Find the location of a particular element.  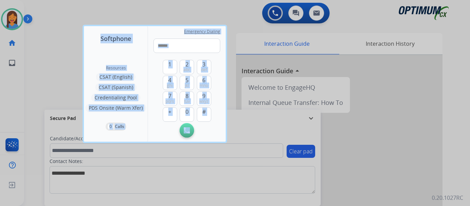

button: 0Calls is located at coordinates (116, 127).